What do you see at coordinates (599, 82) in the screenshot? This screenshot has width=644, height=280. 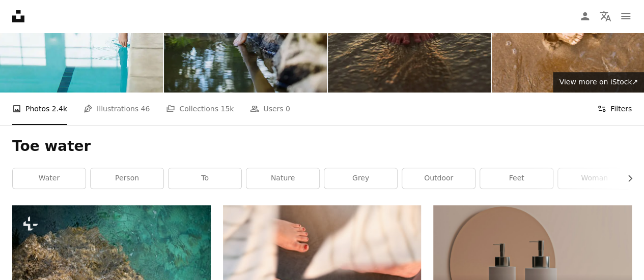 I see `span: View more on iStock ↗` at bounding box center [599, 82].